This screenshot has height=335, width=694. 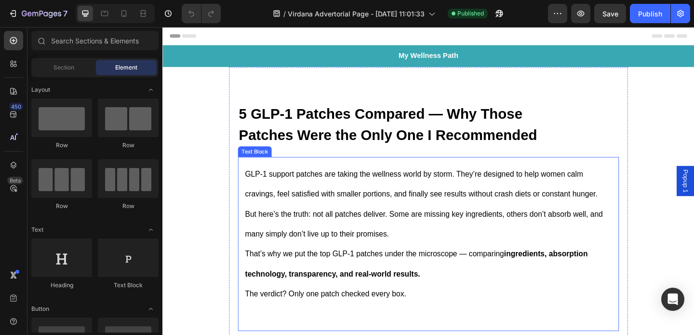 I want to click on span: Published, so click(x=471, y=14).